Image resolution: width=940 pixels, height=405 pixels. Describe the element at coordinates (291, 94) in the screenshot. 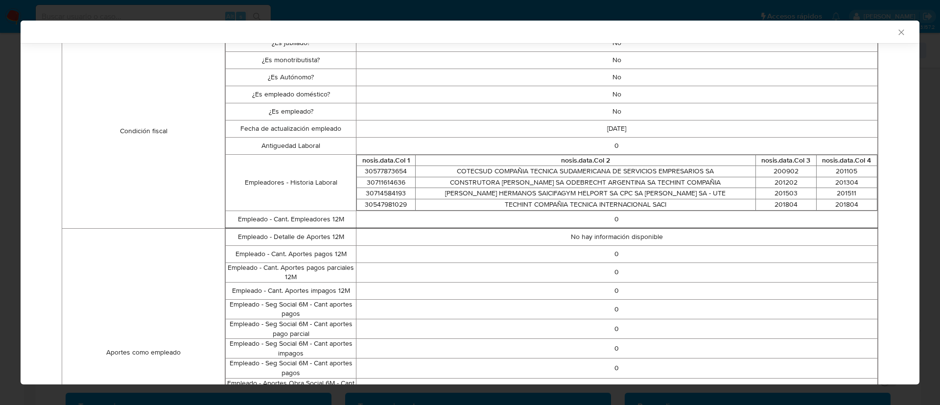

I see `td: ¿Es empleado doméstico?` at that location.